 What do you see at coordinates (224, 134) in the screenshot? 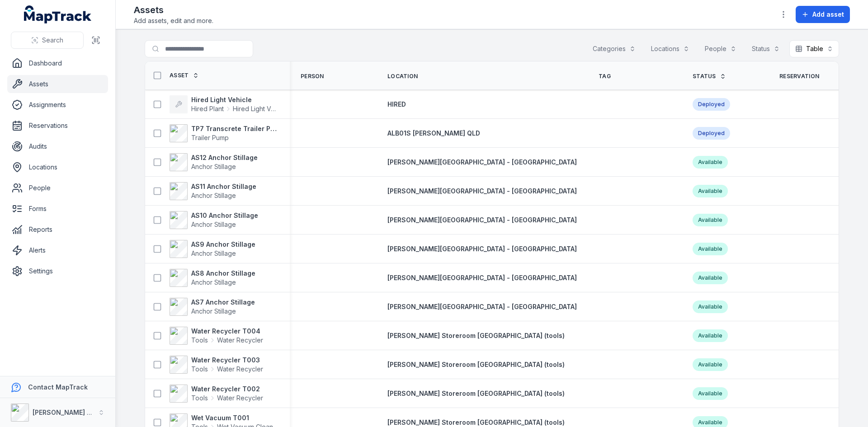
I see `a: TP7 Transcrete Trailer PumpTrailer Pump` at bounding box center [224, 134].